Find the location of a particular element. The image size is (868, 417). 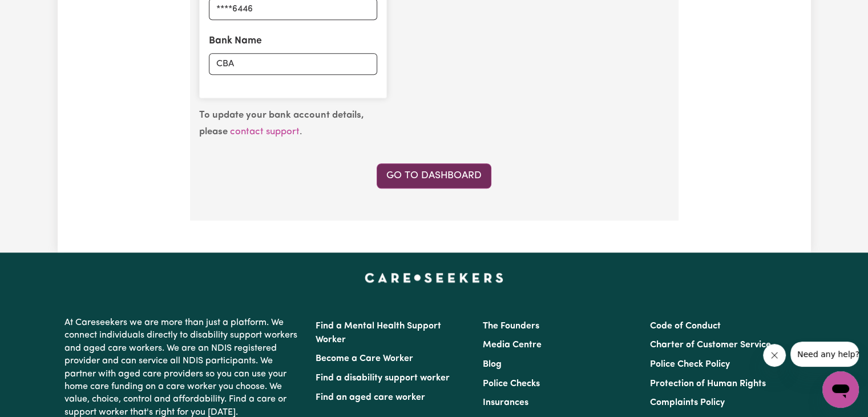

a: Become a Care Worker is located at coordinates (364, 359).